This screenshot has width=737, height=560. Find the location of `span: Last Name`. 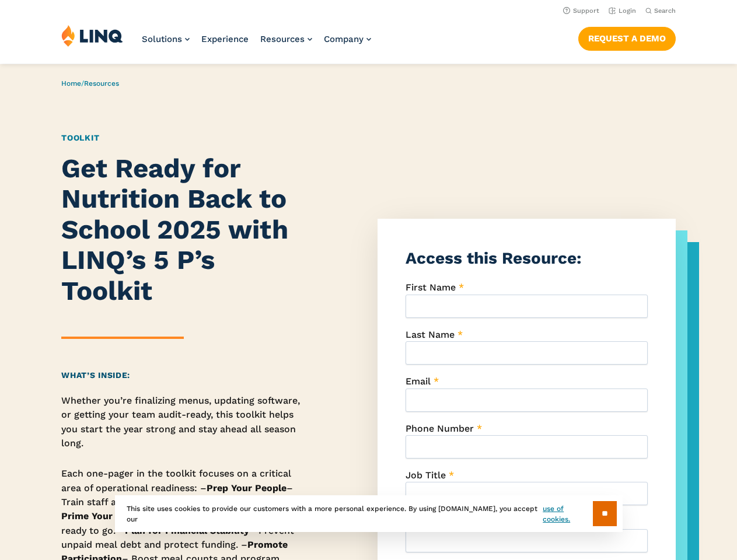

span: Last Name is located at coordinates (430, 335).